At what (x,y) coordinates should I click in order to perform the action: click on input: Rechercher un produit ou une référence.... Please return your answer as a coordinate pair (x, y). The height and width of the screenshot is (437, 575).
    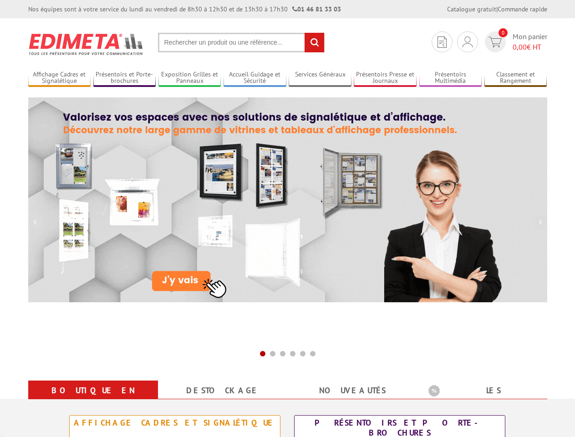
    Looking at the image, I should click on (241, 42).